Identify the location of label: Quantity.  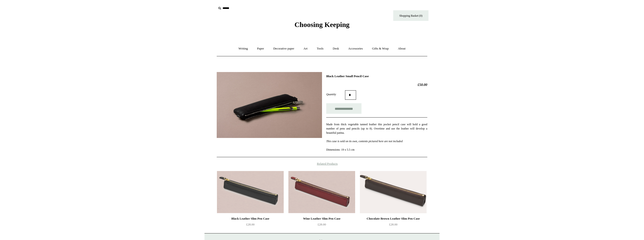
(336, 94).